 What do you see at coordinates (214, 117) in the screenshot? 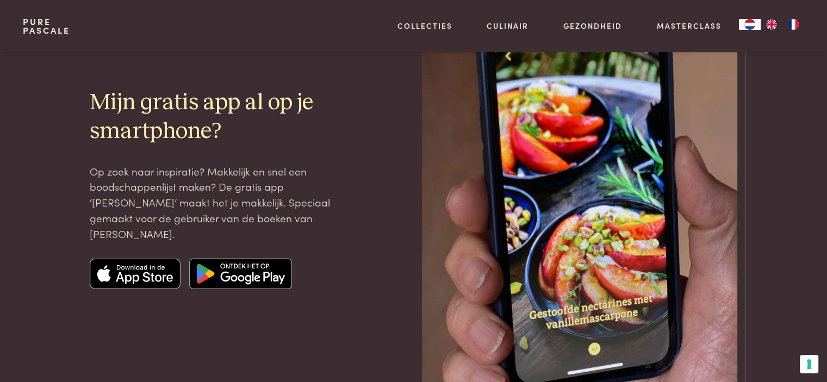
I see `h2: Mijn gratis app al op je smartphone?` at bounding box center [214, 117].